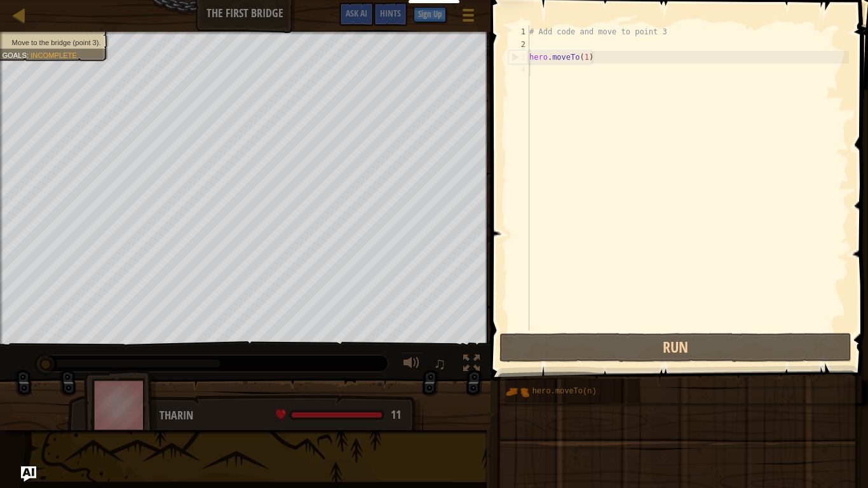  Describe the element at coordinates (517, 392) in the screenshot. I see `img: portrait.png` at that location.